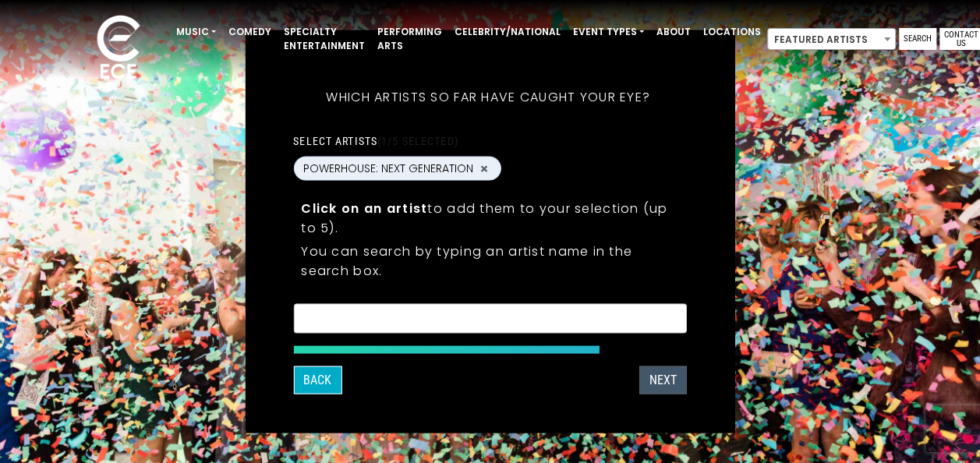 The image size is (980, 463). What do you see at coordinates (485, 169) in the screenshot?
I see `button: Remove POWERHOUSE: NEXT GENERATION` at bounding box center [485, 169].